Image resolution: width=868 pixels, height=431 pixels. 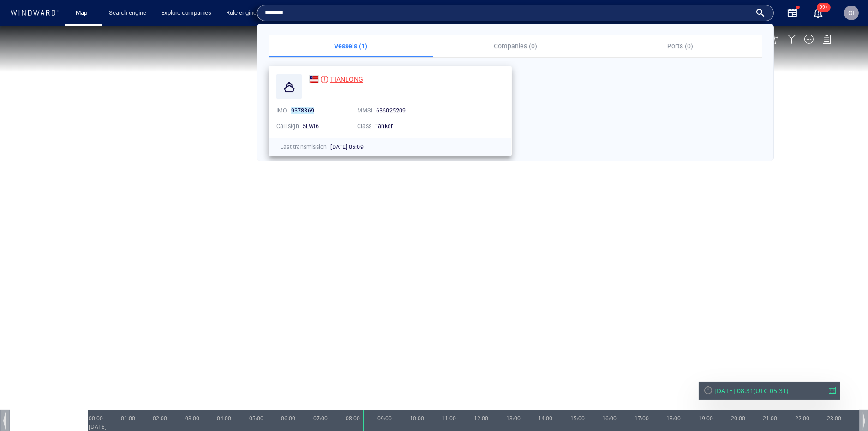 What do you see at coordinates (770, 391) in the screenshot?
I see `div: 21:00` at bounding box center [770, 391].